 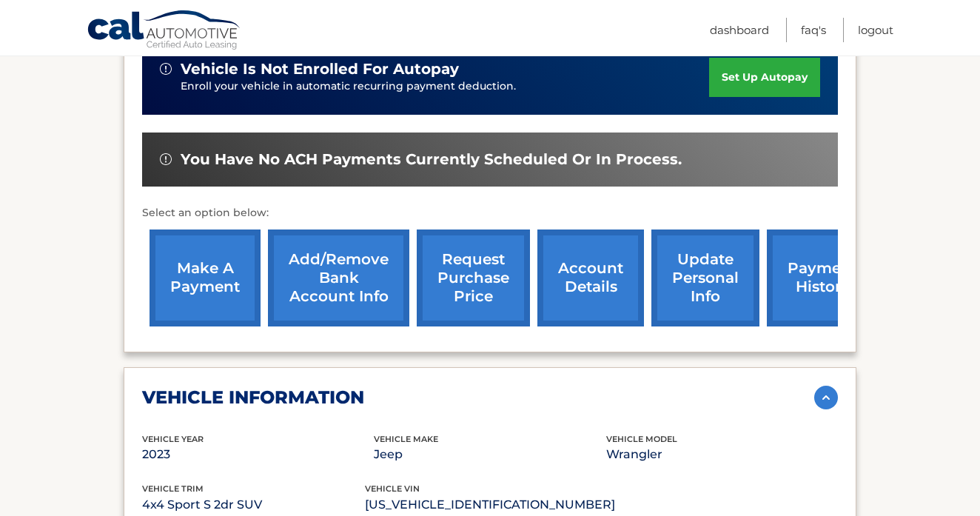 I want to click on a: make a payment, so click(x=205, y=278).